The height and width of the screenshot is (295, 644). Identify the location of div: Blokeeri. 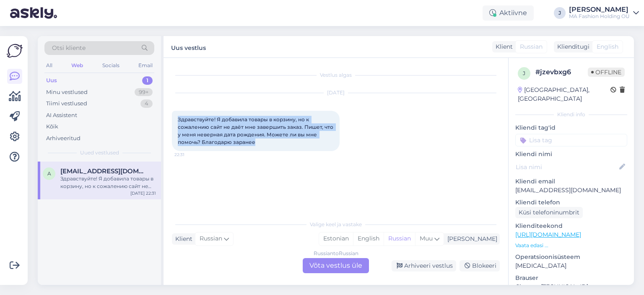
(480, 266).